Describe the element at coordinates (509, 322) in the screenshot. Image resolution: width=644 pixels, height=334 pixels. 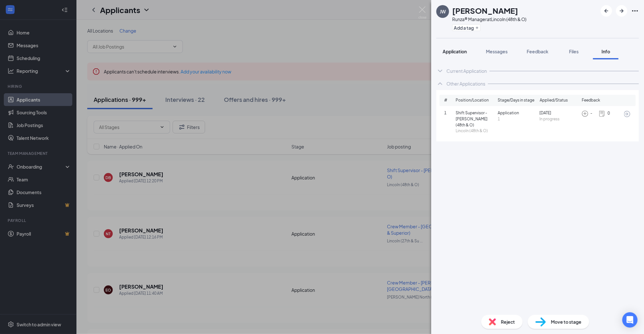
I see `span: Reject` at that location.